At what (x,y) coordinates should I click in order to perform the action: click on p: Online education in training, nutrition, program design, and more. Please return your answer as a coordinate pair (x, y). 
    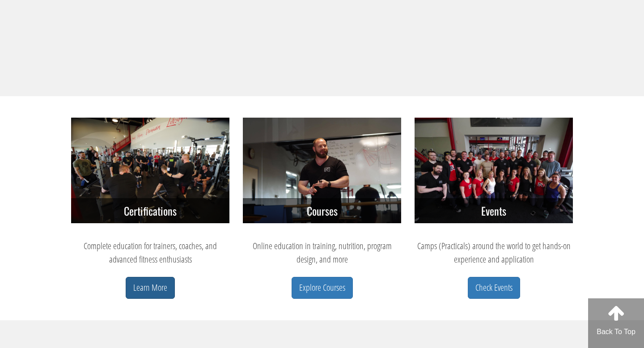
    Looking at the image, I should click on (322, 252).